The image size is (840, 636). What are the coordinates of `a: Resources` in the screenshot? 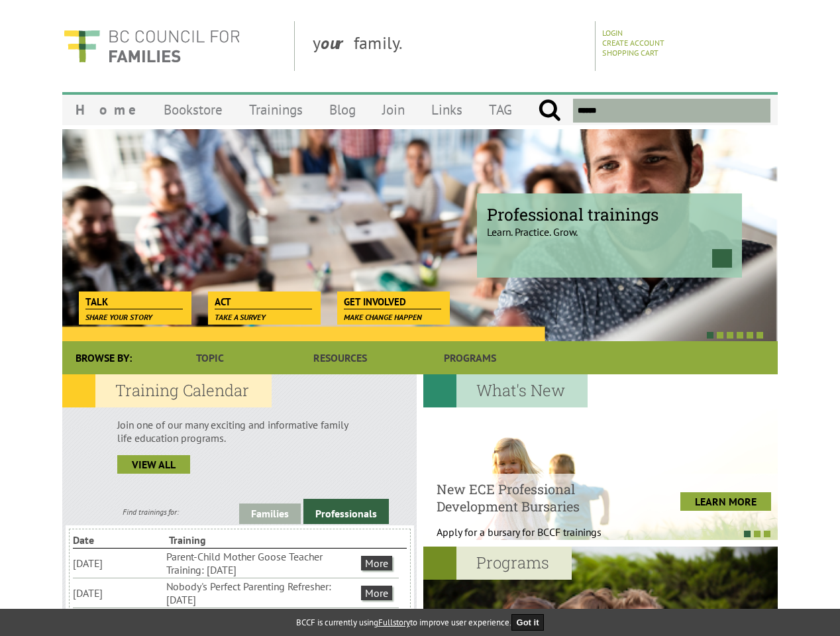 It's located at (340, 358).